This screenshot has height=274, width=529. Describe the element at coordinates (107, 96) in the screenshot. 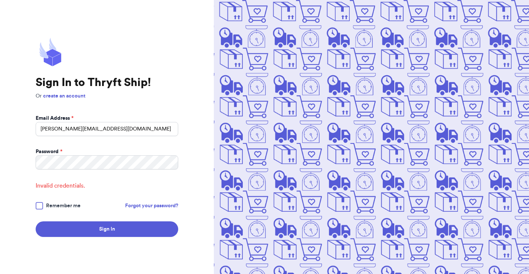

I see `p: Or` at that location.